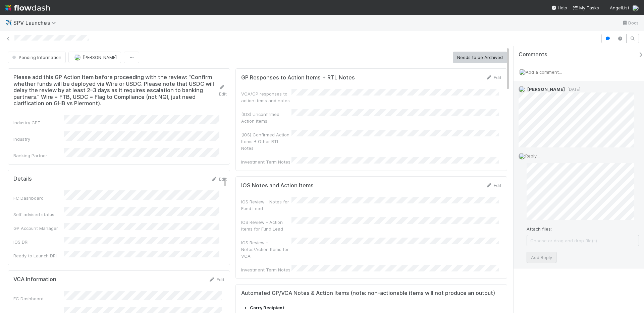 The image size is (644, 313). Describe the element at coordinates (266, 97) in the screenshot. I see `div: VCA/GP responses to action items and notes` at that location.